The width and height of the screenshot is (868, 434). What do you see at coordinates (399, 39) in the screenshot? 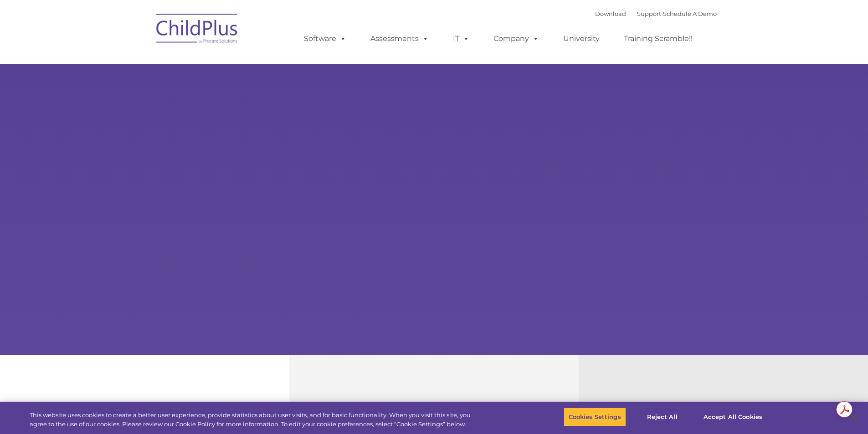
I see `a: Assessments` at bounding box center [399, 39].